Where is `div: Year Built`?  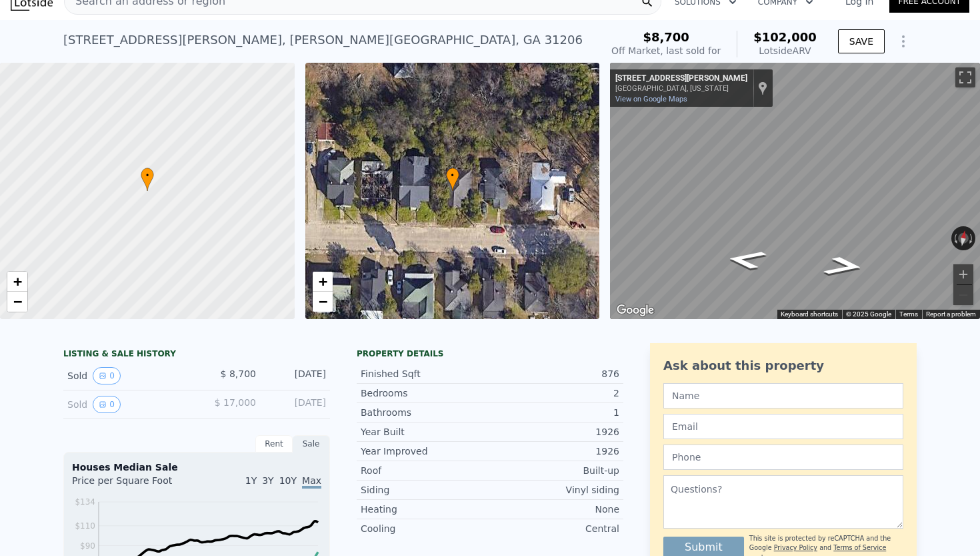 div: Year Built is located at coordinates (425, 431).